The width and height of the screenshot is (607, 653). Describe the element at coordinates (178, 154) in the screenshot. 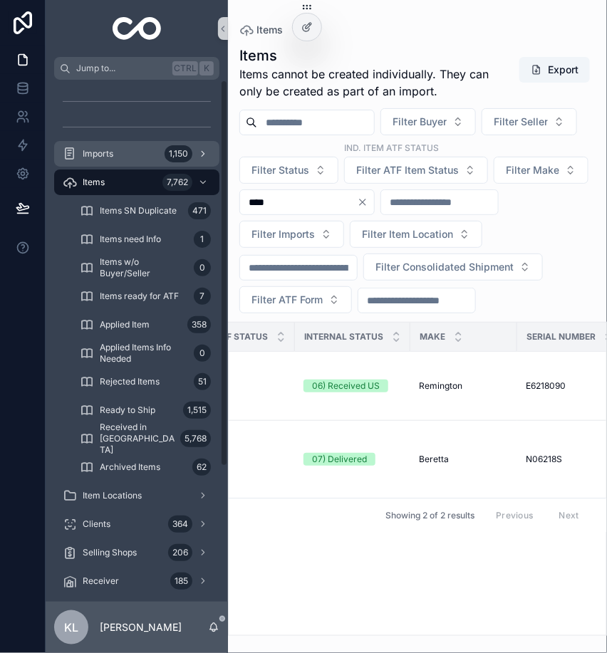

I see `div: 1,150` at that location.